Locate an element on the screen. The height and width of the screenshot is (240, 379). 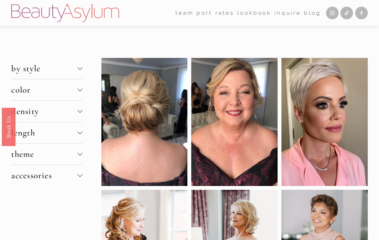
a: Lookbook is located at coordinates (254, 13).